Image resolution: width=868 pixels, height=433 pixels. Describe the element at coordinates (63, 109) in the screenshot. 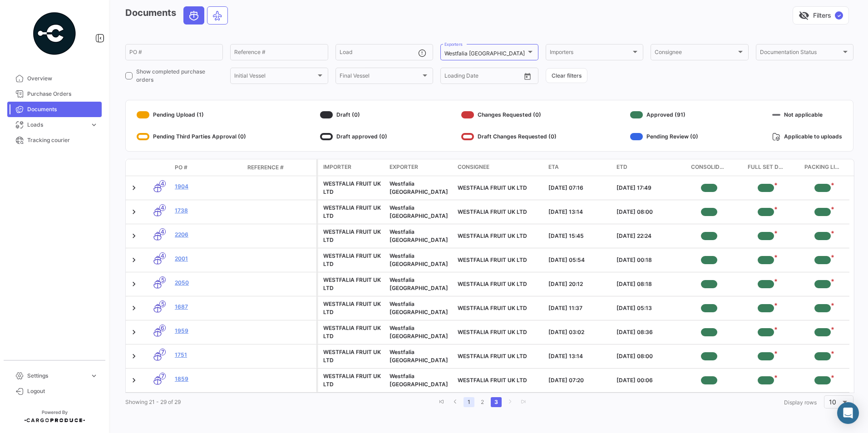

I see `span: Documents` at that location.